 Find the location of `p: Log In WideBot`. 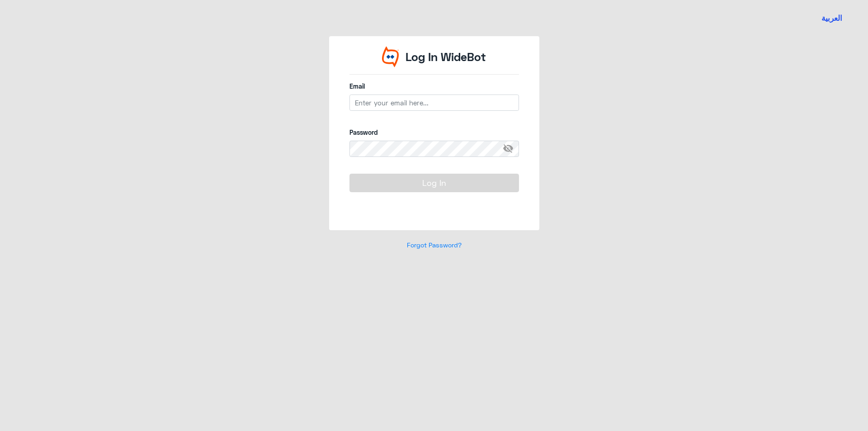

p: Log In WideBot is located at coordinates (445, 57).